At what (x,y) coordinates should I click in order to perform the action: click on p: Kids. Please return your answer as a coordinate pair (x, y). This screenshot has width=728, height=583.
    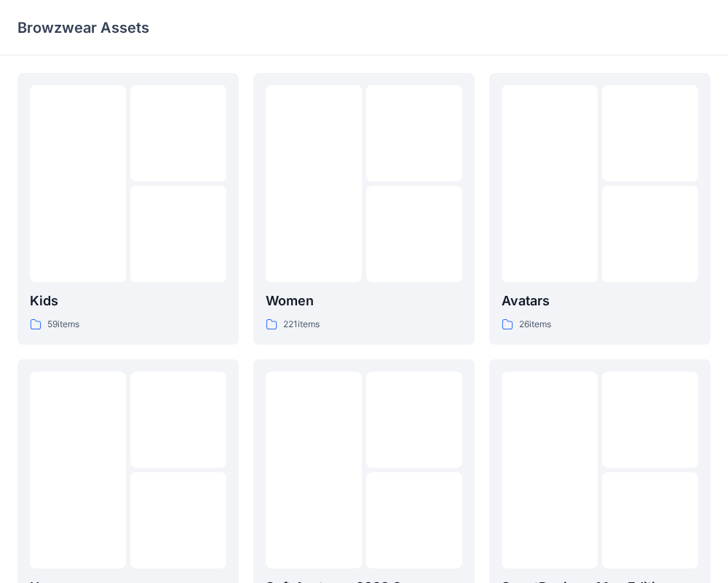
    Looking at the image, I should click on (128, 301).